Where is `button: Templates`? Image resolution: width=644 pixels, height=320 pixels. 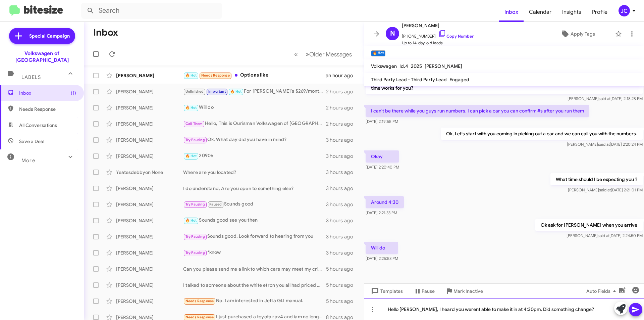 button: Templates is located at coordinates (386, 291).